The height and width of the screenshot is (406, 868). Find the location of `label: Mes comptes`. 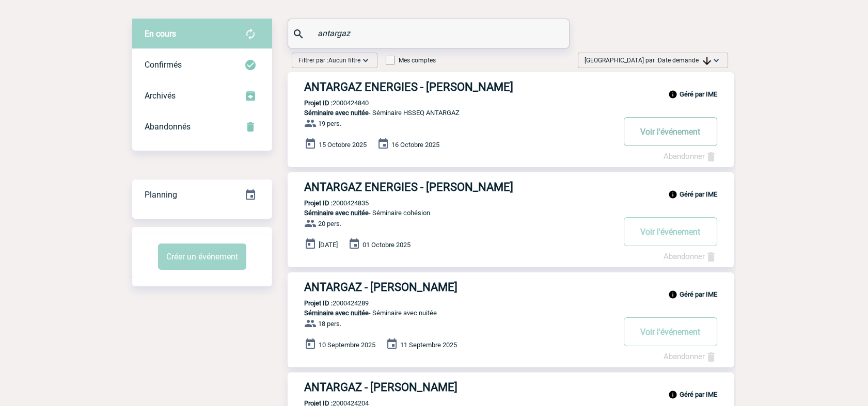

label: Mes comptes is located at coordinates (410, 60).